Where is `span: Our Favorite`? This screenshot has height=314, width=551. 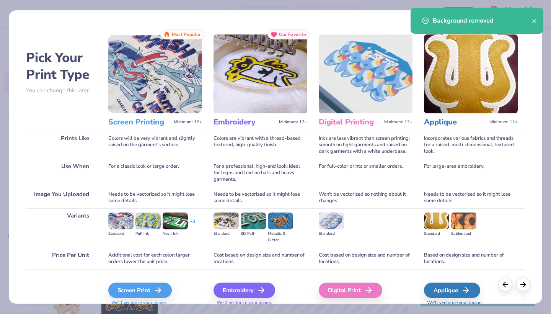 span: Our Favorite is located at coordinates (292, 34).